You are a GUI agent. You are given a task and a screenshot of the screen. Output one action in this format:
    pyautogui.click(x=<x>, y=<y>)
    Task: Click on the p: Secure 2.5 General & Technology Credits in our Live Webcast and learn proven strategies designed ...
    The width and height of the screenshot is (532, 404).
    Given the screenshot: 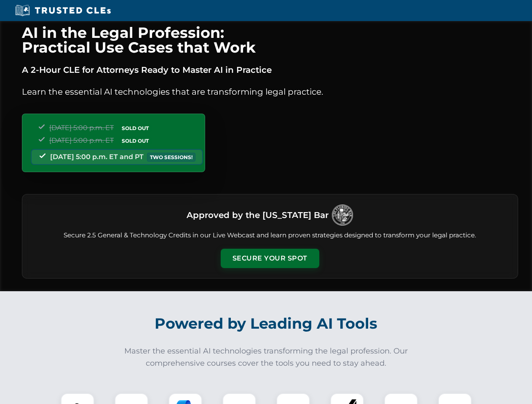 What is the action you would take?
    pyautogui.click(x=270, y=235)
    